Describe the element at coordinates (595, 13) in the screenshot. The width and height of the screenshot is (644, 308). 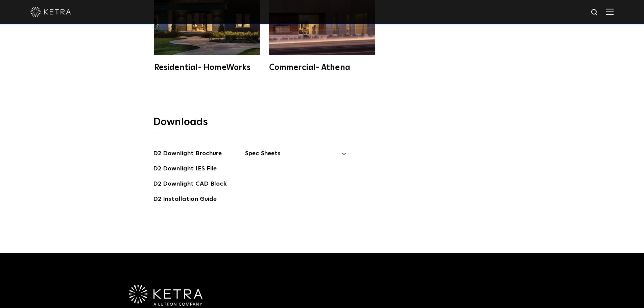
I see `img: search icon` at that location.